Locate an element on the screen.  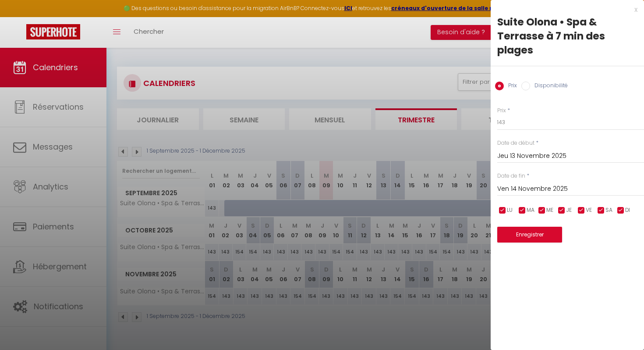
button: Enregistrer is located at coordinates (530, 235).